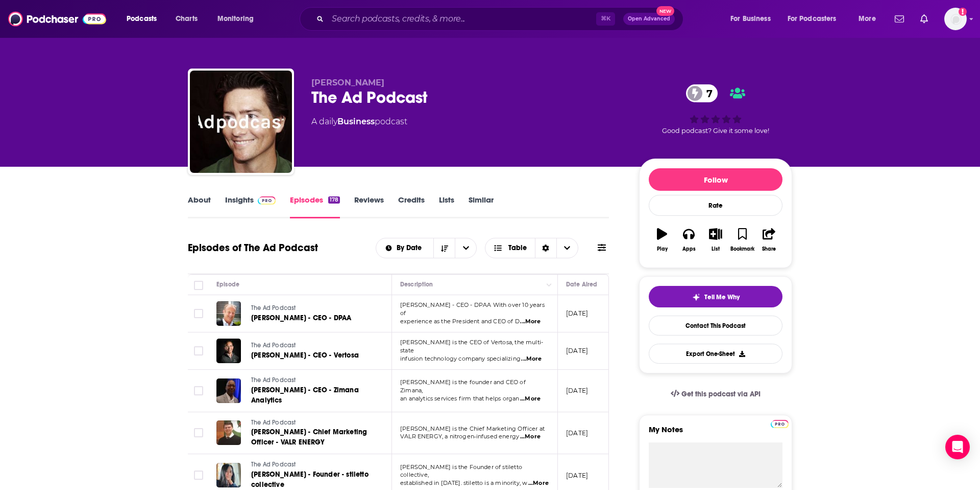 The height and width of the screenshot is (490, 980). Describe the element at coordinates (721, 394) in the screenshot. I see `span: Get this podcast via API` at that location.